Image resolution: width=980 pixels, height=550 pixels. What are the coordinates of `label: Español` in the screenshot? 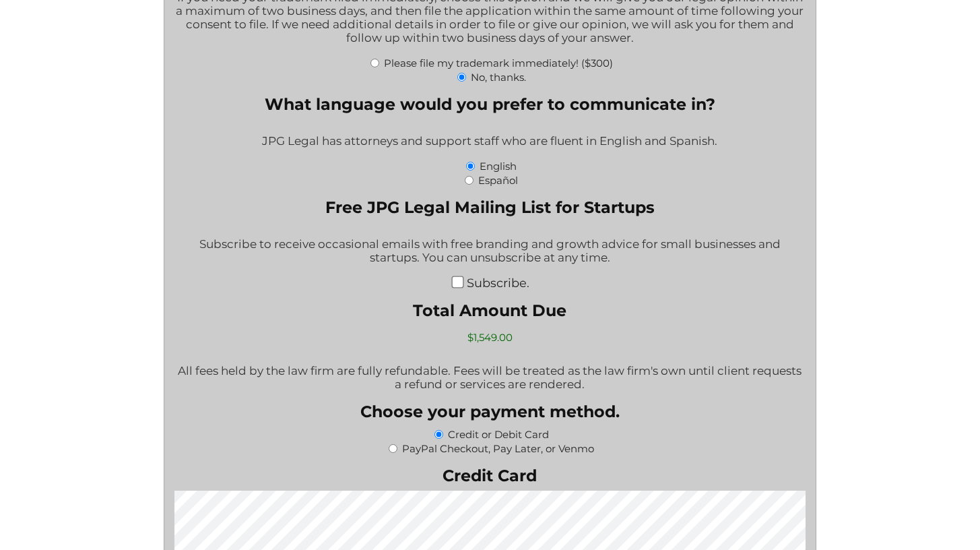 It's located at (497, 180).